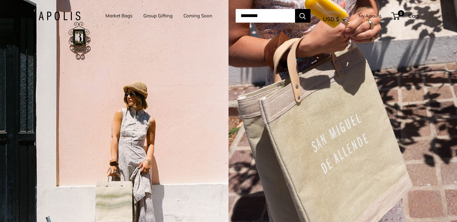 The image size is (457, 222). What do you see at coordinates (400, 13) in the screenshot?
I see `span: 0` at bounding box center [400, 13].